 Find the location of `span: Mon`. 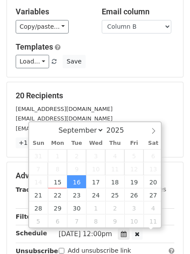

span: Mon is located at coordinates (57, 143).